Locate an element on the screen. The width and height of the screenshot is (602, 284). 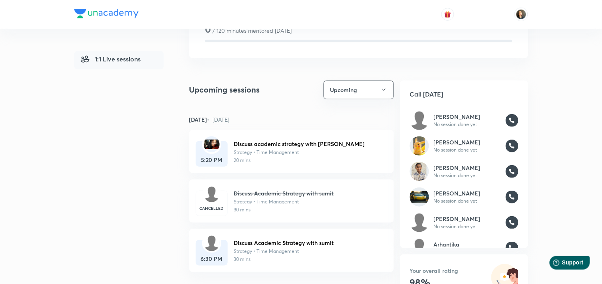
h6: 5:20 PM is located at coordinates (212, 160).